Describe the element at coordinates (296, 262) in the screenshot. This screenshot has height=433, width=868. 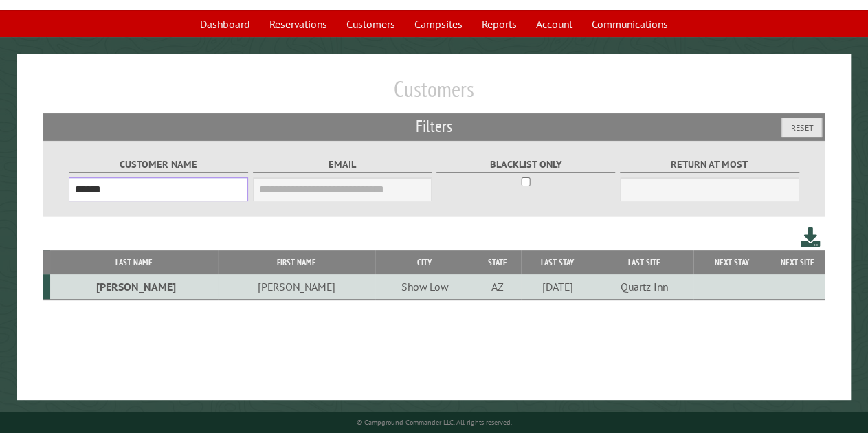
I see `th: First Name` at that location.